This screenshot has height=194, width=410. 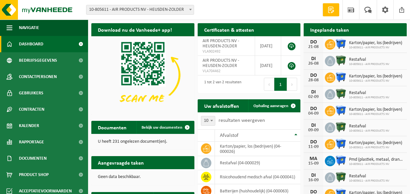 I want to click on div: 21-08, so click(x=313, y=47).